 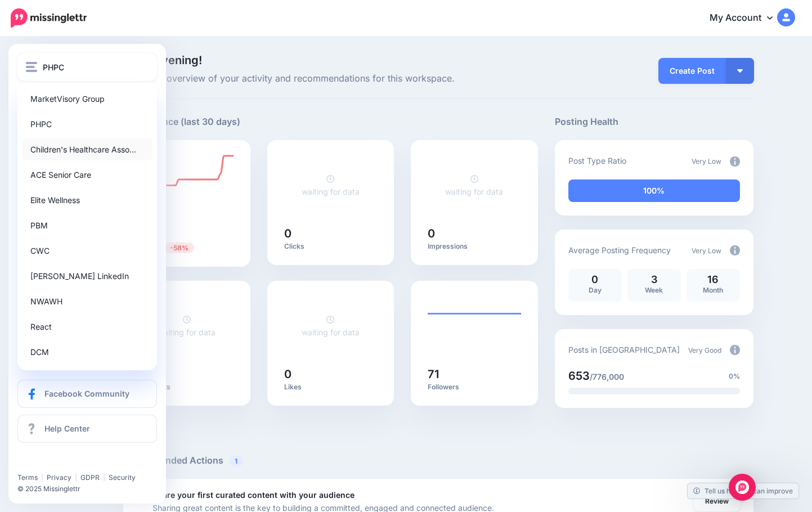 What do you see at coordinates (87, 327) in the screenshot?
I see `a: React` at bounding box center [87, 327].